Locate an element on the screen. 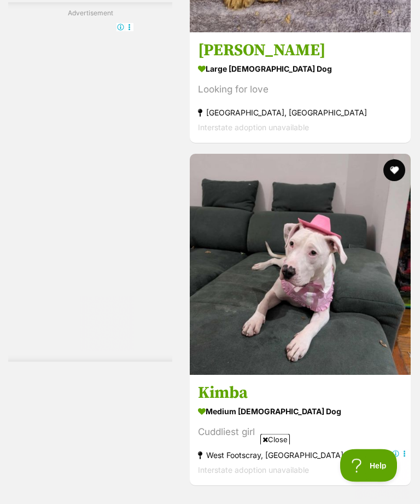 The width and height of the screenshot is (420, 504). div: Looking for love is located at coordinates (300, 90).